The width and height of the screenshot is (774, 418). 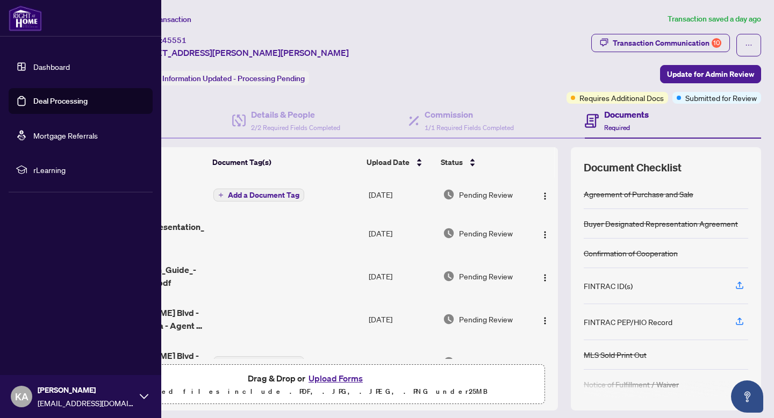 What do you see at coordinates (233, 78) in the screenshot?
I see `span: Information Updated - Processing Pending` at bounding box center [233, 78].